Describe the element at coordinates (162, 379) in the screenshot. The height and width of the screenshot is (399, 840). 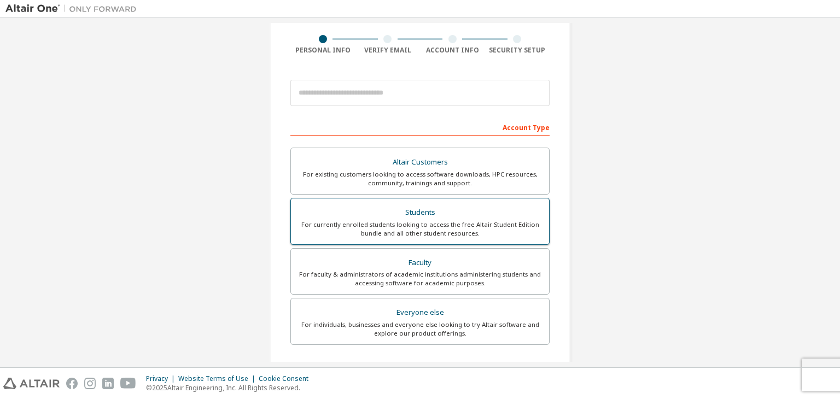
I see `div: Privacy` at that location.